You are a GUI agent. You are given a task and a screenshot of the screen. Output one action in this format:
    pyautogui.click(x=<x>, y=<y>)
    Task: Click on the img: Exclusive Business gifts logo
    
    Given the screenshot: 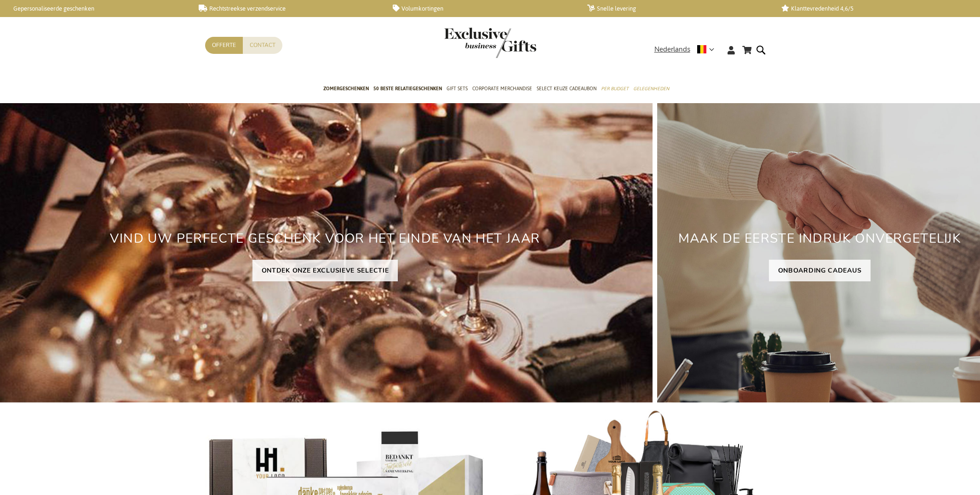 What is the action you would take?
    pyautogui.click(x=490, y=43)
    